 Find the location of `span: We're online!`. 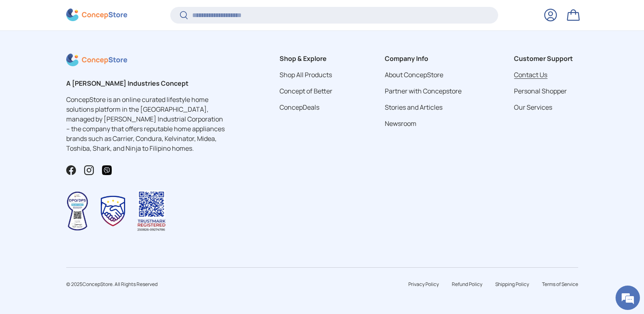

span: We're online! is located at coordinates (79, 143).